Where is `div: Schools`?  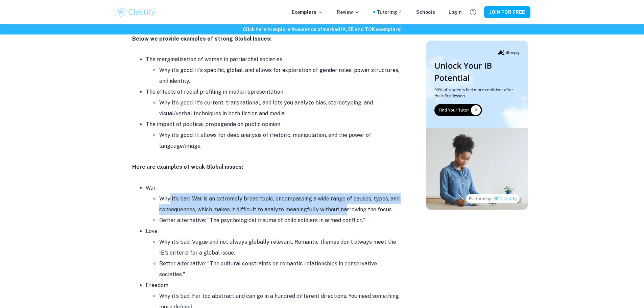 div: Schools is located at coordinates (426, 12).